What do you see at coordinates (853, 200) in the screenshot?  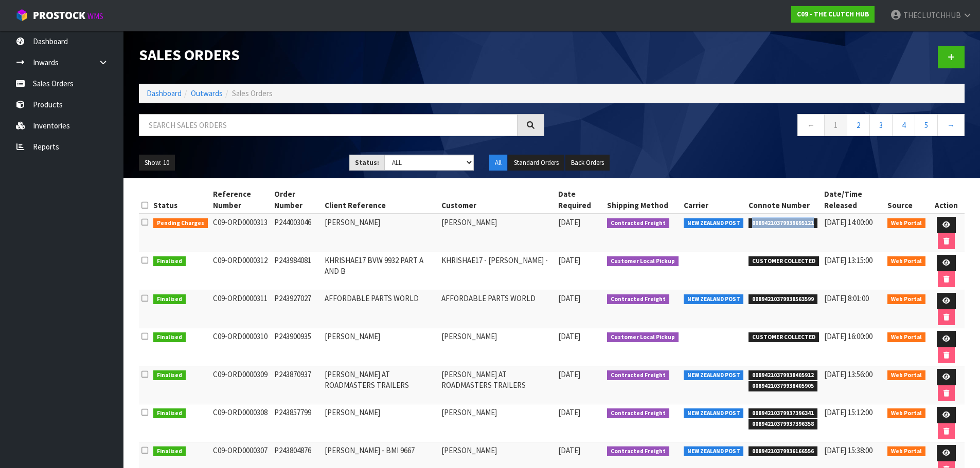 I see `th: Date/Time Released` at bounding box center [853, 200].